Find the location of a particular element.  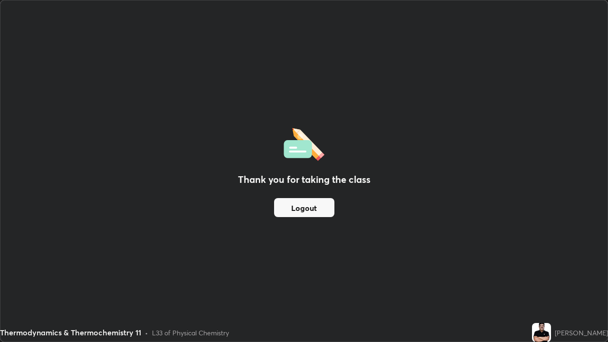

img: offlineFeedback.1438e8b3.svg is located at coordinates (304, 143).